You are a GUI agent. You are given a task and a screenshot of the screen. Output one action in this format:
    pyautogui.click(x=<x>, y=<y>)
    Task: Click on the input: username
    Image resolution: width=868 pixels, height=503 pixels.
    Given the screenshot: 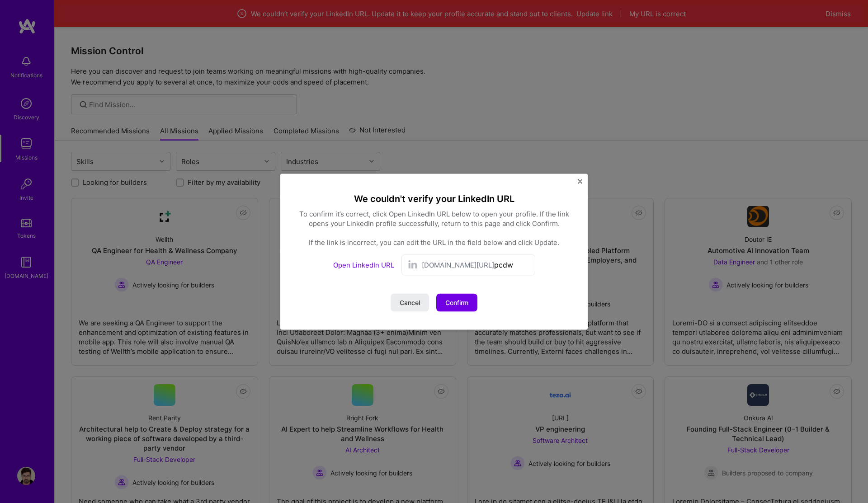 What is the action you would take?
    pyautogui.click(x=512, y=264)
    